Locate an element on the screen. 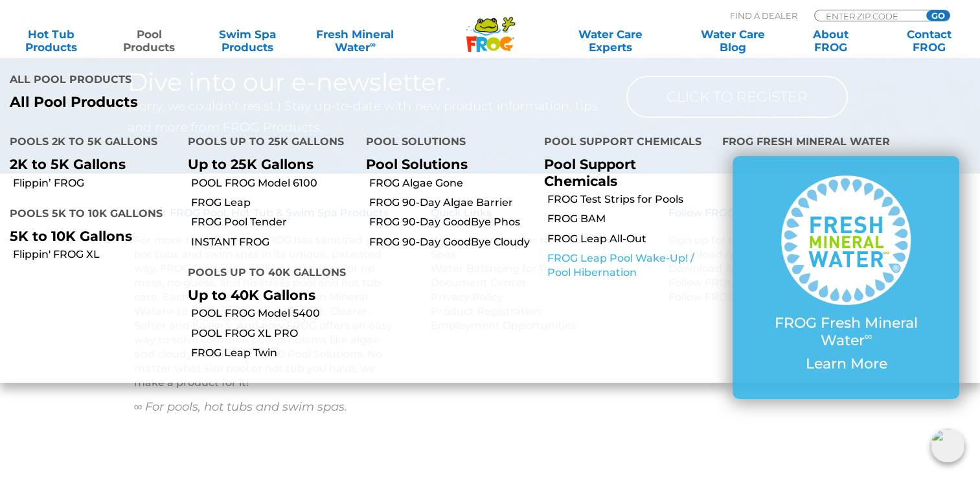 This screenshot has height=478, width=980. a: Pool Solutions is located at coordinates (417, 164).